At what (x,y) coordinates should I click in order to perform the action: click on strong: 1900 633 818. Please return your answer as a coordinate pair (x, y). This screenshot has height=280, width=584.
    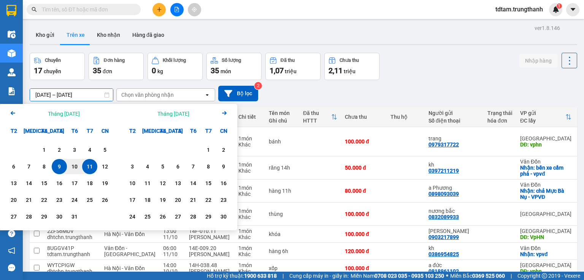
    Looking at the image, I should click on (260, 276).